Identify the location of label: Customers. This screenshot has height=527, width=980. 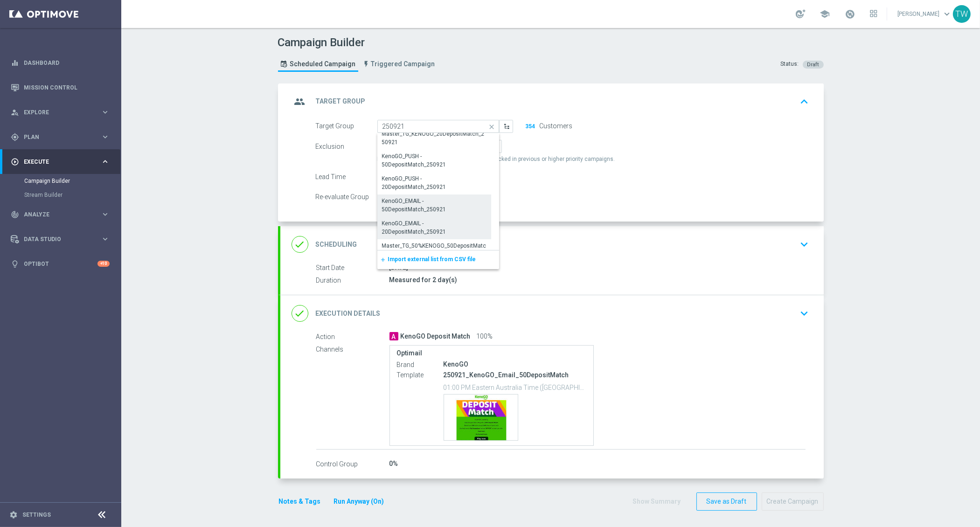
(556, 126).